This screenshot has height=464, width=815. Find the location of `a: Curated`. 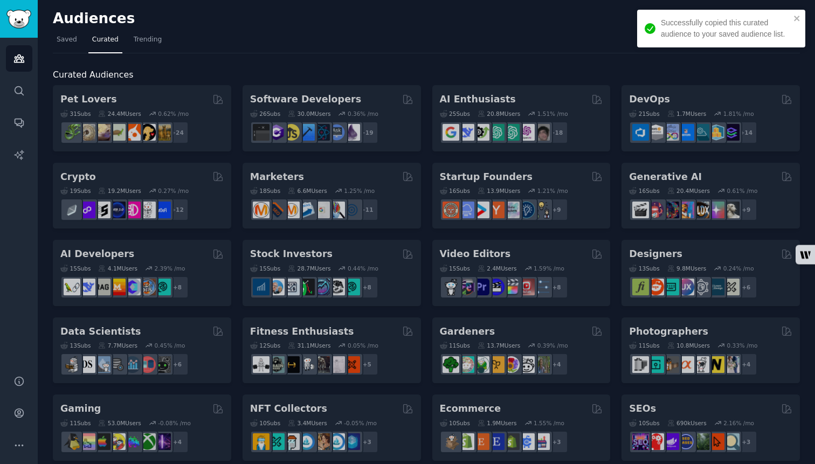

a: Curated is located at coordinates (105, 42).